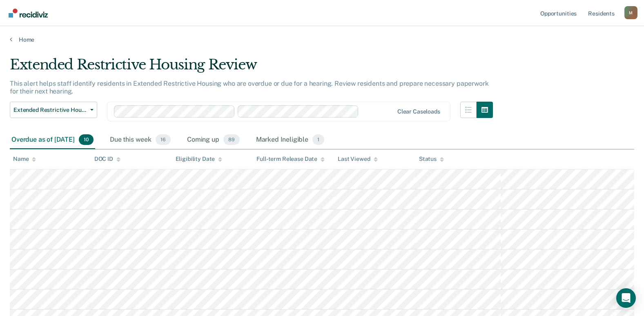 Image resolution: width=644 pixels, height=316 pixels. What do you see at coordinates (630, 13) in the screenshot?
I see `button: Profile dropdown button` at bounding box center [630, 13].